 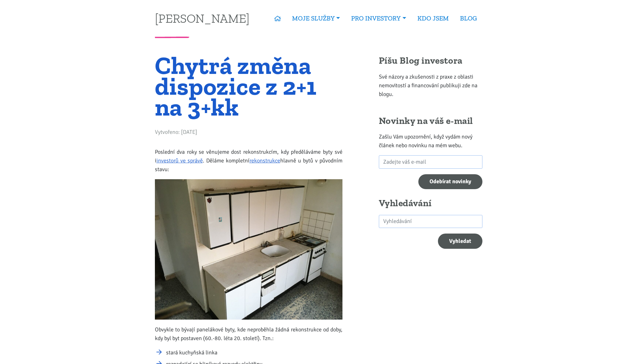 I want to click on h2: Novinky na váš e-mail, so click(x=430, y=121).